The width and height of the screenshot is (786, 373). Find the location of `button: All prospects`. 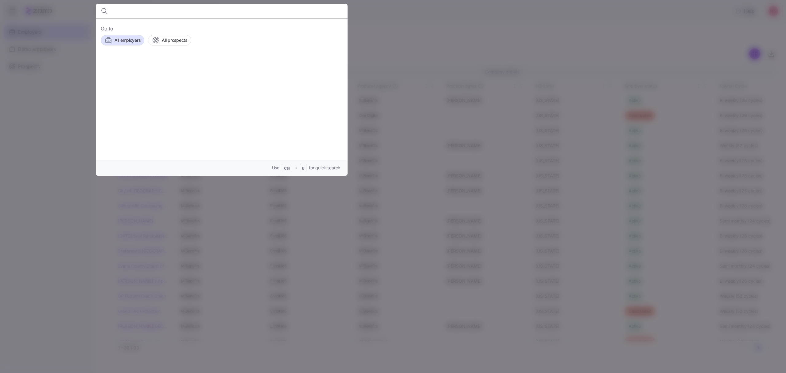

button: All prospects is located at coordinates (169, 40).